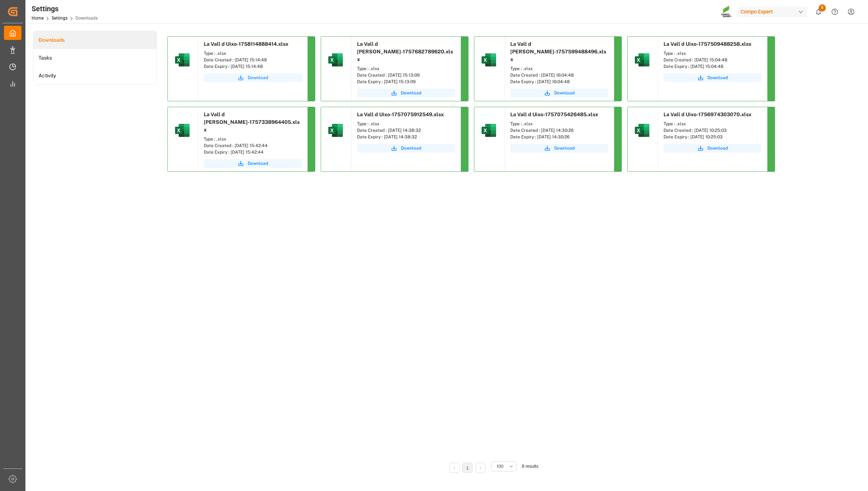 The width and height of the screenshot is (868, 491). Describe the element at coordinates (529, 466) in the screenshot. I see `span: 8 results` at that location.